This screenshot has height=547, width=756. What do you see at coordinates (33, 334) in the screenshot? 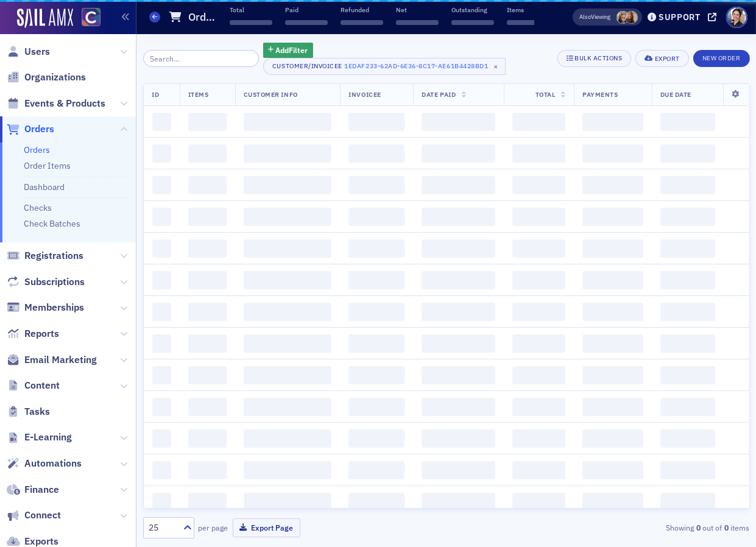
I see `a: Reports` at bounding box center [33, 334].